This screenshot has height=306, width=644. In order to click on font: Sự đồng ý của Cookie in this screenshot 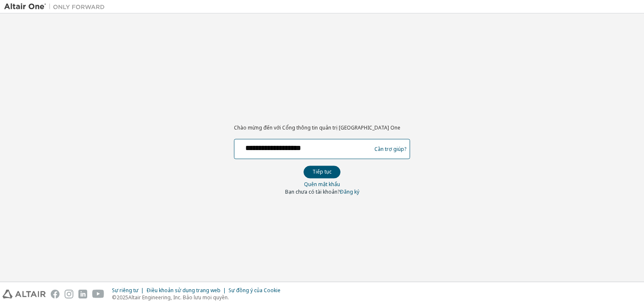, I will do `click(254, 290)`.